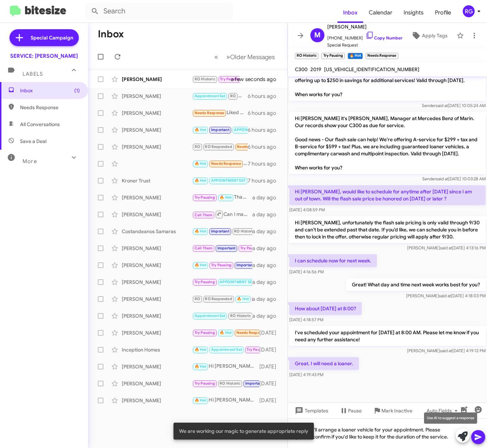 This screenshot has width=487, height=448. Describe the element at coordinates (226, 349) in the screenshot. I see `div: Đã thích “You're welcome! If you need anything else , just let me know. Have a great day!”` at that location.